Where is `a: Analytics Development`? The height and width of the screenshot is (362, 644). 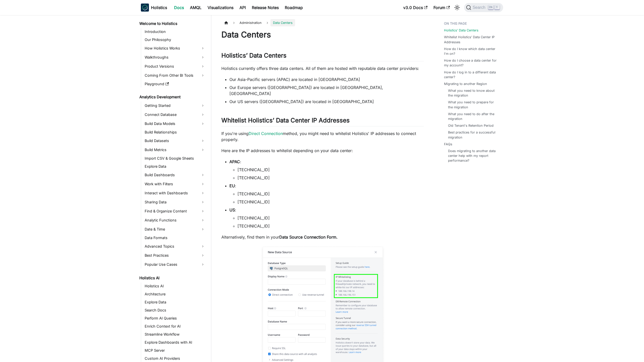
a: Analytics Development is located at coordinates (172, 97).